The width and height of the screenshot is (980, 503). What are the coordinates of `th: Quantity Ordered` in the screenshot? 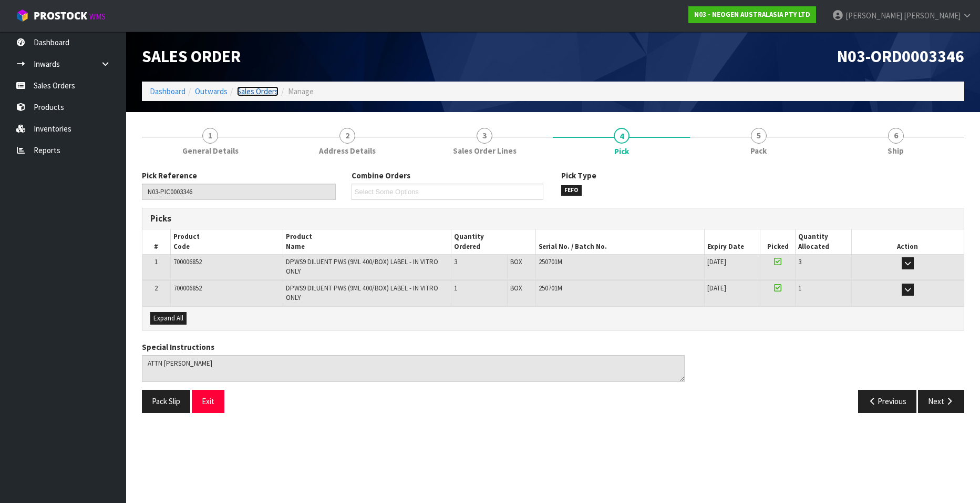 It's located at (494, 242).